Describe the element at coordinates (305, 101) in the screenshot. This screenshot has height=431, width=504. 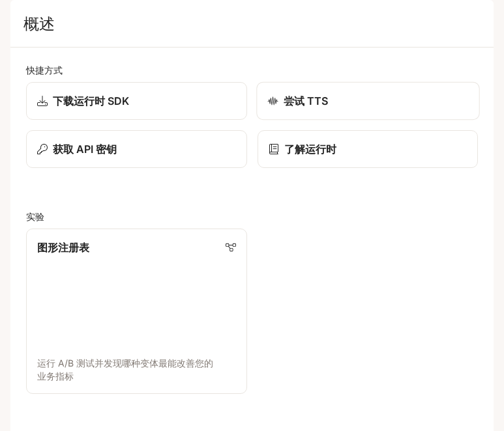
I see `font: 尝试 TTS` at that location.